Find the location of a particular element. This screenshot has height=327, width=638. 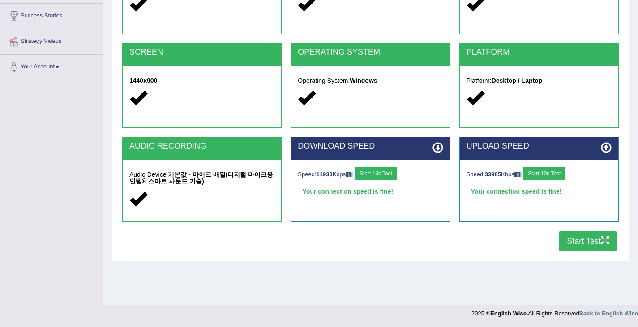

h2: SCREEN is located at coordinates (202, 52).